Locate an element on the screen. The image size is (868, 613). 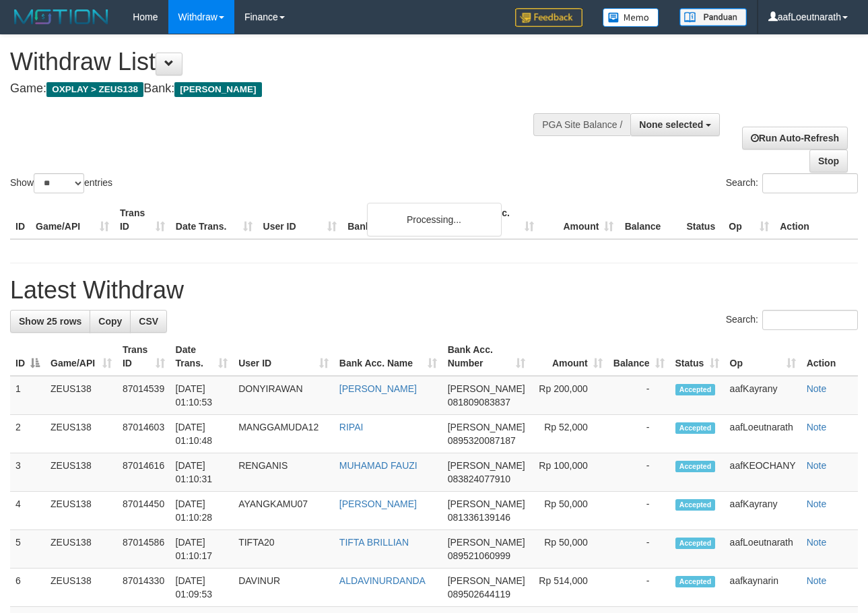
h1: Withdraw List is located at coordinates (288, 62).